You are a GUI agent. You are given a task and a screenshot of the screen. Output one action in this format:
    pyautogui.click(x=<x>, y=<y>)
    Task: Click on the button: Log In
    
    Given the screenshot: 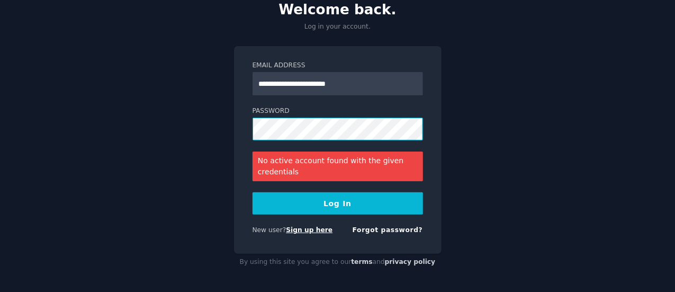 What is the action you would take?
    pyautogui.click(x=338, y=203)
    